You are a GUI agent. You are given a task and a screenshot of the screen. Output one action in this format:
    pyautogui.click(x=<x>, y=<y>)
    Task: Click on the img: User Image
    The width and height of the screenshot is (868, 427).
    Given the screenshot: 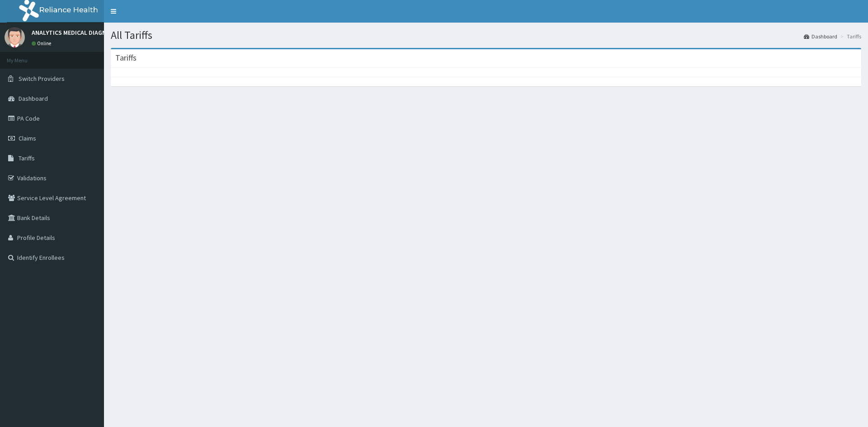 What is the action you would take?
    pyautogui.click(x=14, y=37)
    